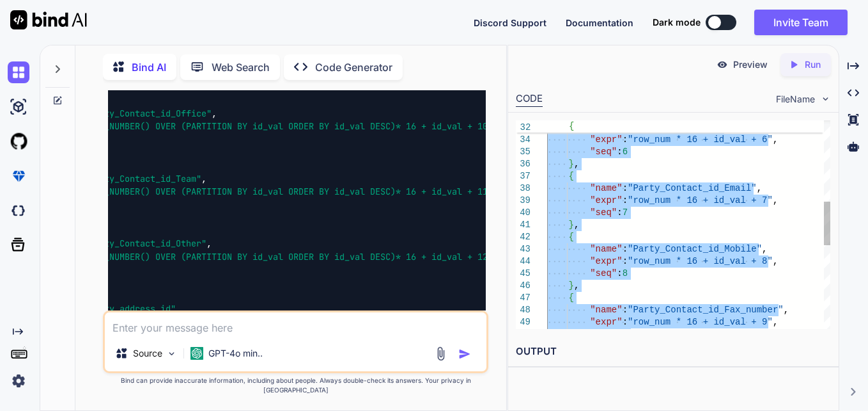 This screenshot has height=411, width=868. What do you see at coordinates (523, 127) in the screenshot?
I see `span: 32` at bounding box center [523, 127].